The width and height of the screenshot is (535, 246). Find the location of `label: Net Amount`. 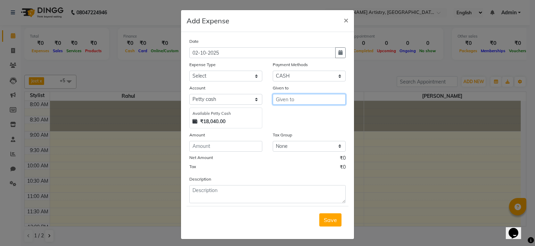

label: Net Amount is located at coordinates (201, 157).